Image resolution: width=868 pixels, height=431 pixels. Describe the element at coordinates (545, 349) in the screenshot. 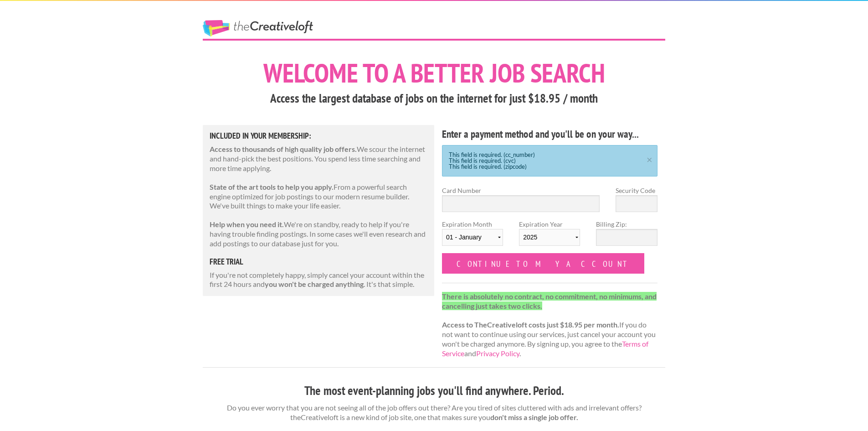

I see `a: Terms of Service` at that location.